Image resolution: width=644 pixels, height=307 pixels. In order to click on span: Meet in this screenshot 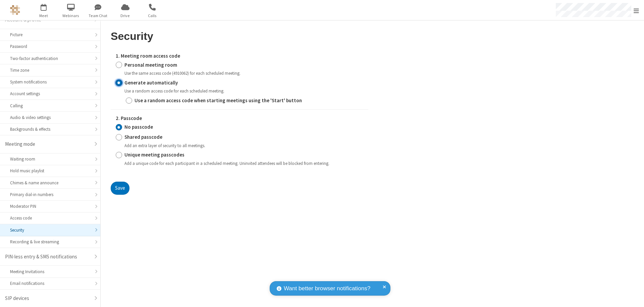, I will do `click(44, 16)`.